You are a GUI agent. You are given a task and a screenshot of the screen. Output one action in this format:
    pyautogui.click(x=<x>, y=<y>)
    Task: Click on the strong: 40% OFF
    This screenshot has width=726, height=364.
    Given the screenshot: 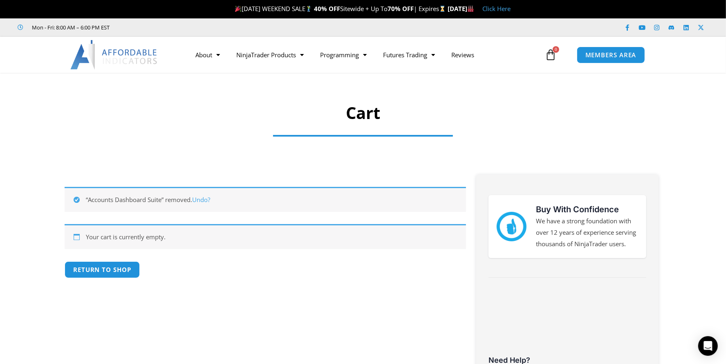 What is the action you would take?
    pyautogui.click(x=327, y=9)
    